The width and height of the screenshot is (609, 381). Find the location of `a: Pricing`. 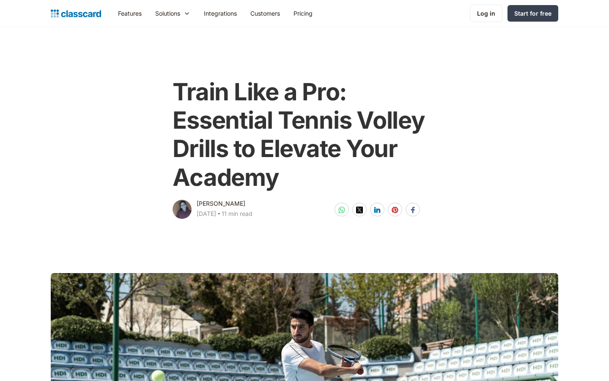

a: Pricing is located at coordinates (303, 13).